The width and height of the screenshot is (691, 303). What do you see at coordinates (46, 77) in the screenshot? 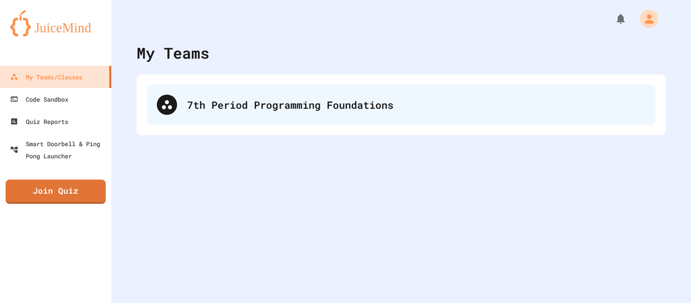
I see `div: My Teams/Classes` at bounding box center [46, 77].